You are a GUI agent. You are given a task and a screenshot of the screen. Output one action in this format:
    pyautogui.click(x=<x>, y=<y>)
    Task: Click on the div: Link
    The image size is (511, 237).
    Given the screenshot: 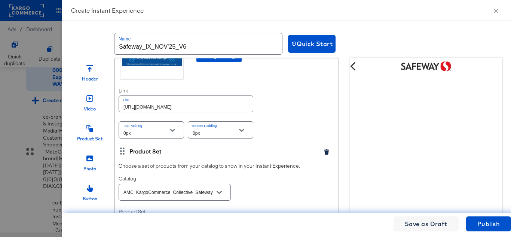 What is the action you would take?
    pyautogui.click(x=186, y=101)
    